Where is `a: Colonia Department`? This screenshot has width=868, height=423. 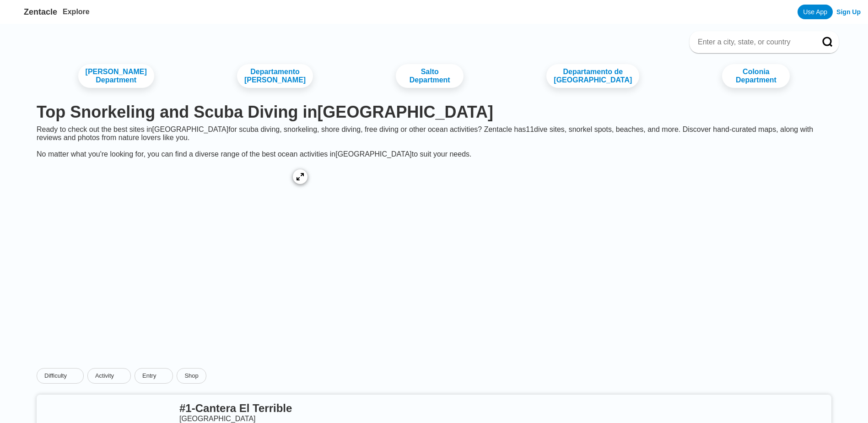
a: Colonia Department is located at coordinates (756, 76).